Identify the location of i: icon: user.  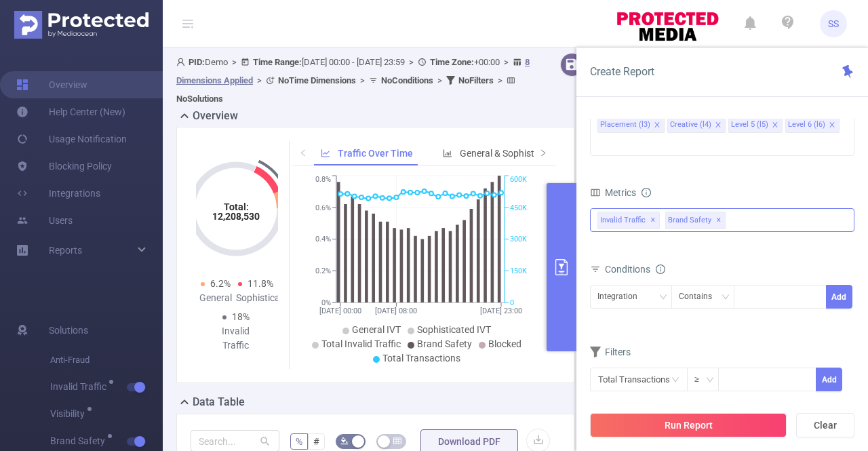
(183, 62).